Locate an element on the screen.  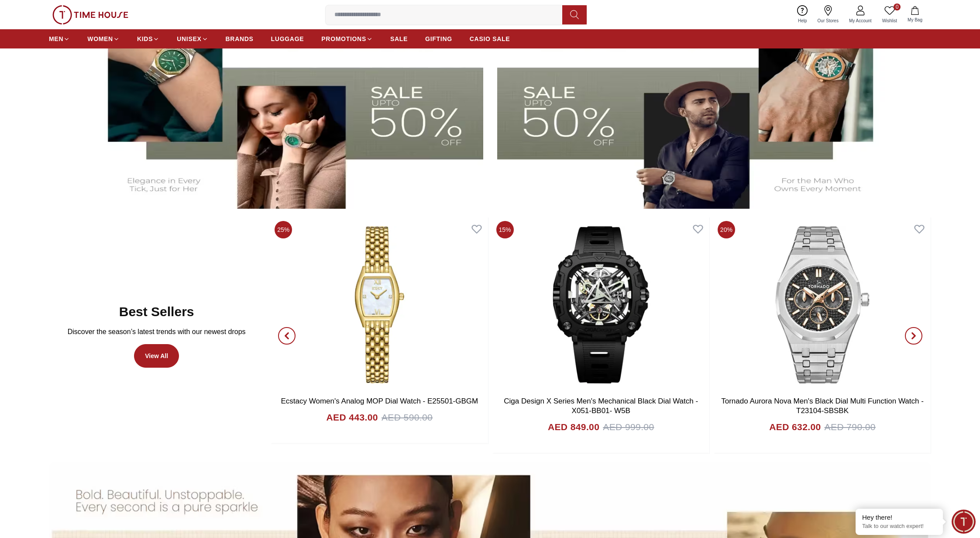
h4: AED 849.00 is located at coordinates (574, 427).